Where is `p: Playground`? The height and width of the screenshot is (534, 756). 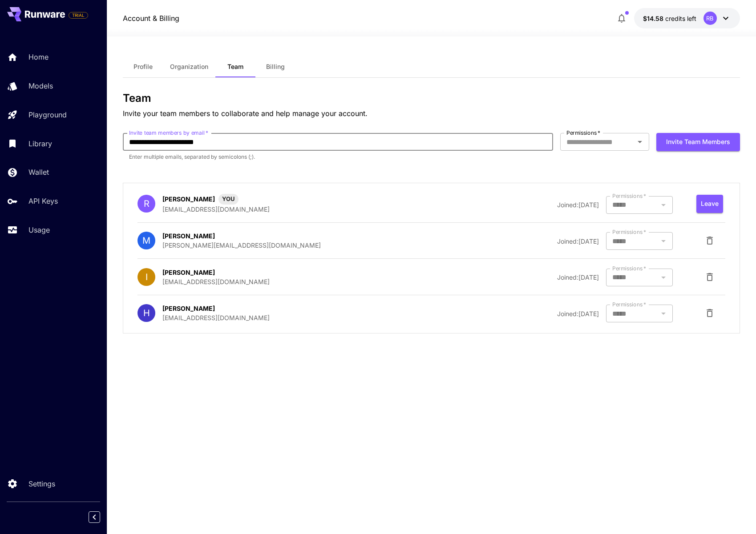
p: Playground is located at coordinates (48, 115).